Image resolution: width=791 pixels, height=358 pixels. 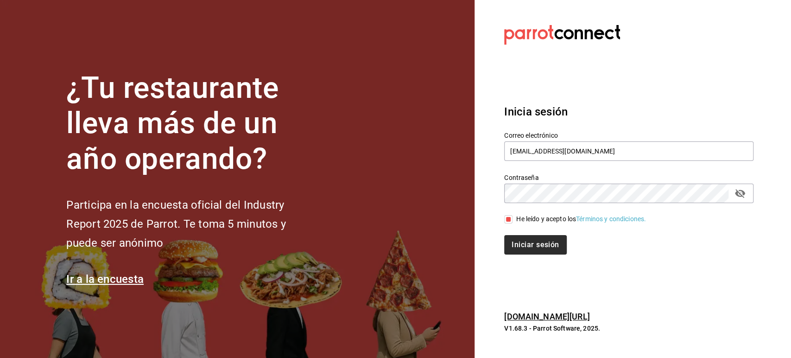 What do you see at coordinates (629, 177) in the screenshot?
I see `label: Contraseña` at bounding box center [629, 177].